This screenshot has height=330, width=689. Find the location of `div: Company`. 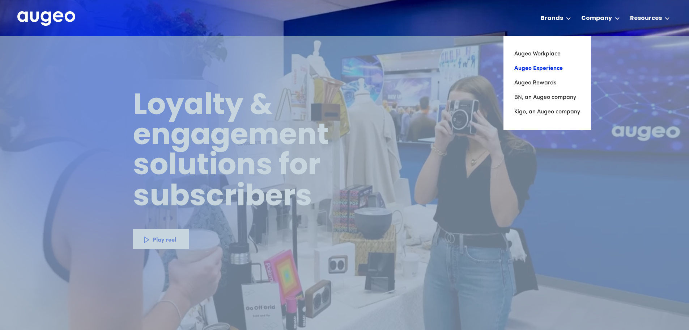

div: Company is located at coordinates (597, 18).